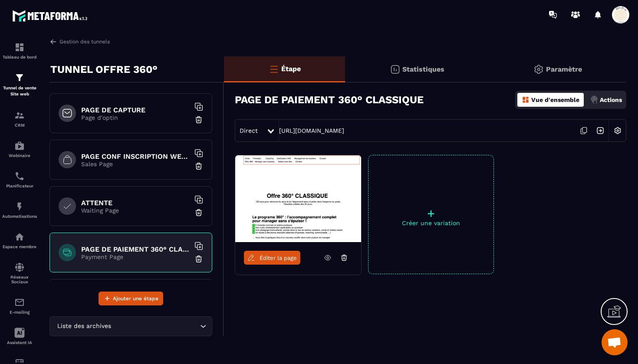 The width and height of the screenshot is (638, 364). What do you see at coordinates (20, 279) in the screenshot?
I see `p: Réseaux Sociaux` at bounding box center [20, 279].